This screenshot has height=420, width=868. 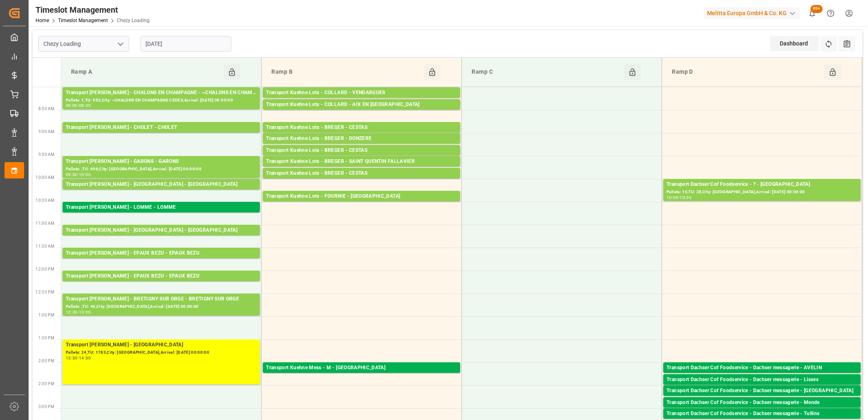 I want to click on input: Type to search/select, so click(x=83, y=44).